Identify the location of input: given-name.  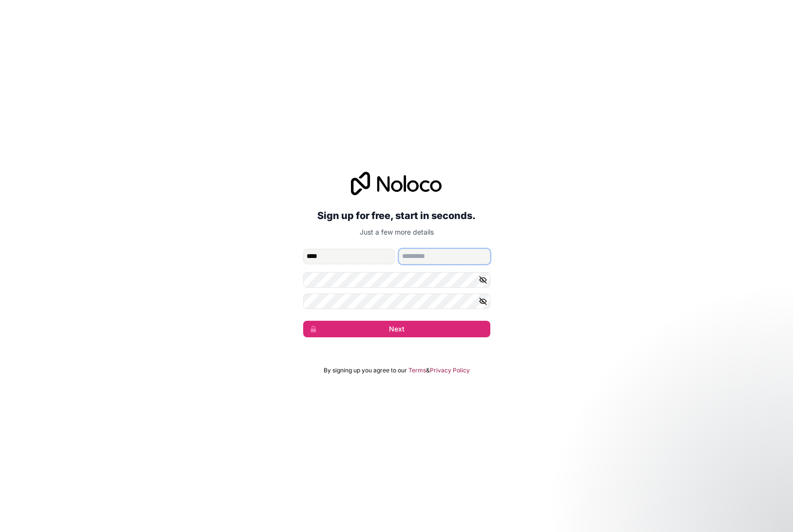
(349, 256).